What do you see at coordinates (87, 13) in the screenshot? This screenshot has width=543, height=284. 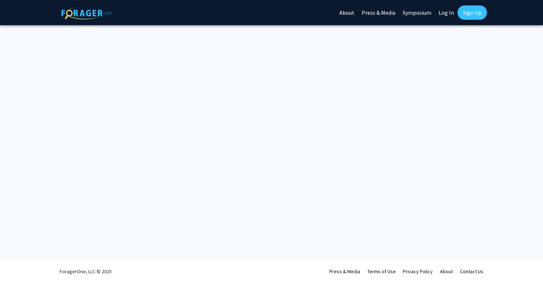 I see `img: ForagerOne Logo` at bounding box center [87, 13].